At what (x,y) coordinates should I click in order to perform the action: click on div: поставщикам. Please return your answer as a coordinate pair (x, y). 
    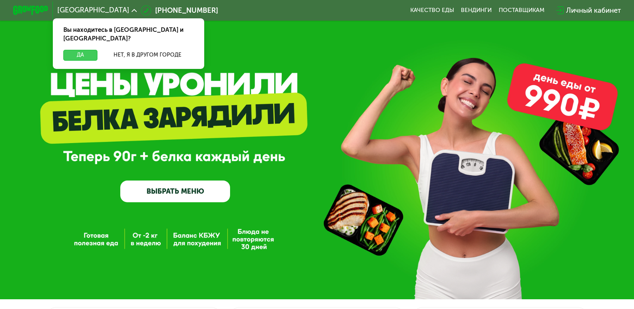
    Looking at the image, I should click on (522, 10).